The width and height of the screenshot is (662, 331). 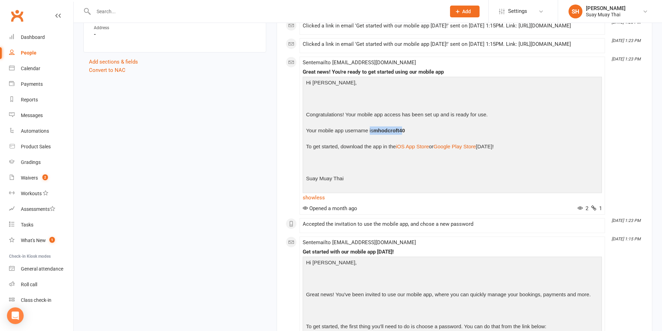 What do you see at coordinates (606, 15) in the screenshot?
I see `div: Suay Muay Thai` at bounding box center [606, 15].